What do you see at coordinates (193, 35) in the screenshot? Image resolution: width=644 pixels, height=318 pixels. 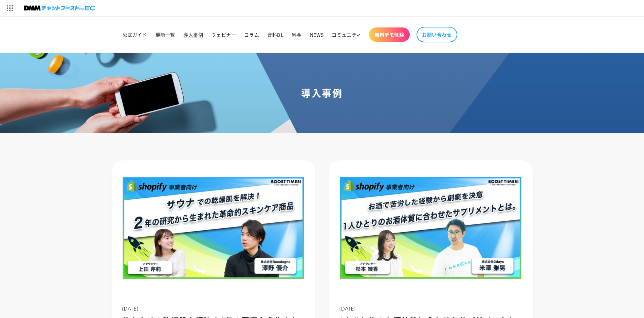 I see `span: 導入事例` at bounding box center [193, 35].